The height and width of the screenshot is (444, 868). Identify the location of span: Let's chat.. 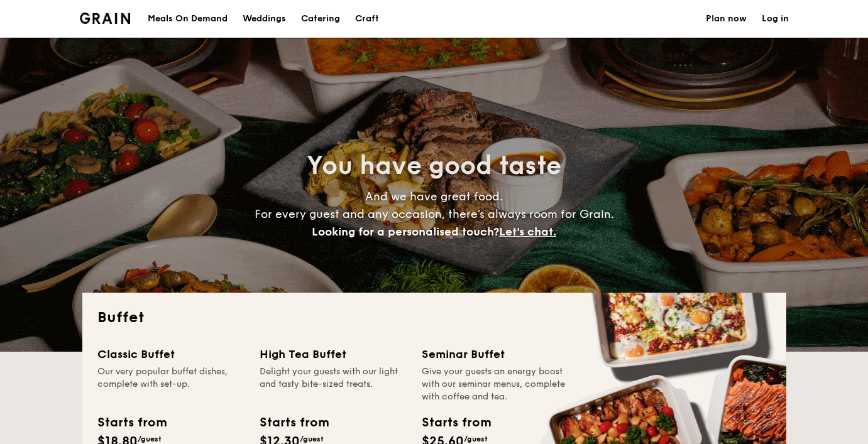
(527, 232).